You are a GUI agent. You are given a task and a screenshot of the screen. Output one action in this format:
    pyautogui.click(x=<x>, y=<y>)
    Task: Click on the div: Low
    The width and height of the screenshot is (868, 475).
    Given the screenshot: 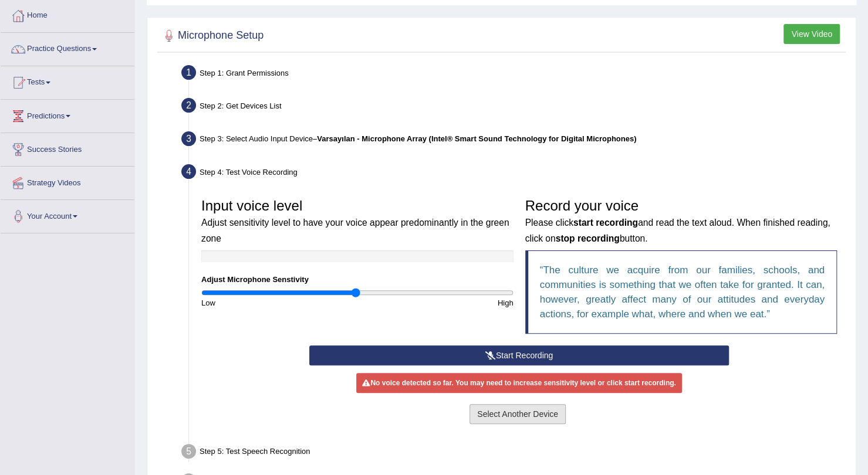 What is the action you would take?
    pyautogui.click(x=277, y=303)
    